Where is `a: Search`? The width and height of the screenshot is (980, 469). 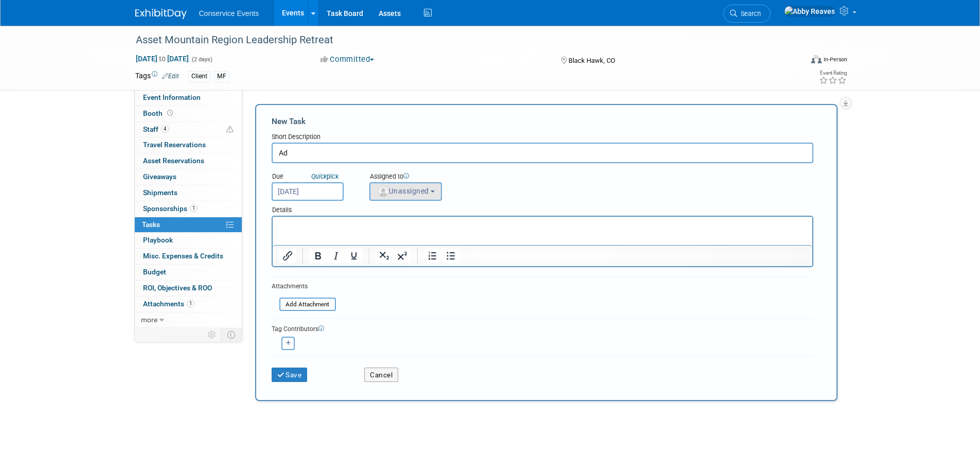 a: Search is located at coordinates (747, 13).